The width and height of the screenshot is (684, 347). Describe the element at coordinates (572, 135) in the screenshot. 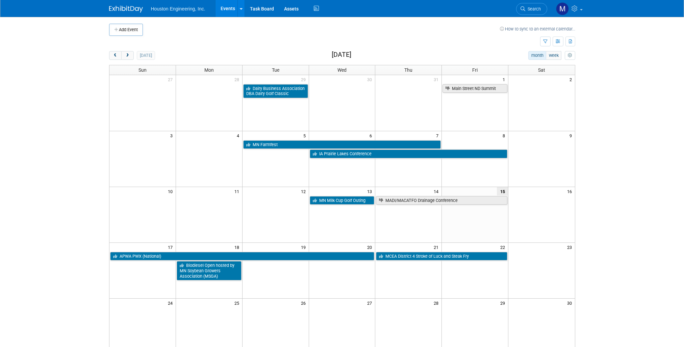

I see `span: 9` at that location.